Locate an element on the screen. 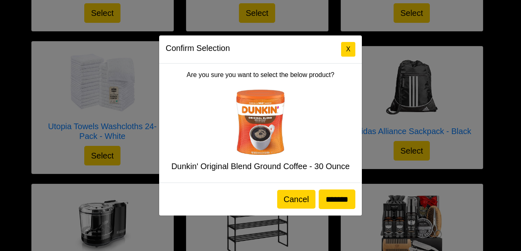 Image resolution: width=521 pixels, height=251 pixels. div: Are you sure you want to select the below product? is located at coordinates (260, 123).